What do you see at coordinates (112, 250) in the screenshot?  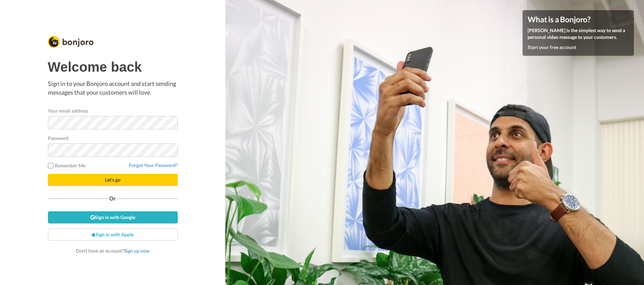 I see `span: Don’t have an account?` at bounding box center [112, 250].